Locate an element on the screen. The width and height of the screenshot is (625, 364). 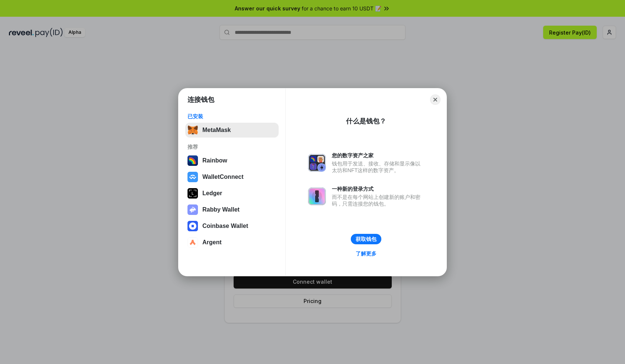
div: Coinbase Wallet is located at coordinates (225, 226).